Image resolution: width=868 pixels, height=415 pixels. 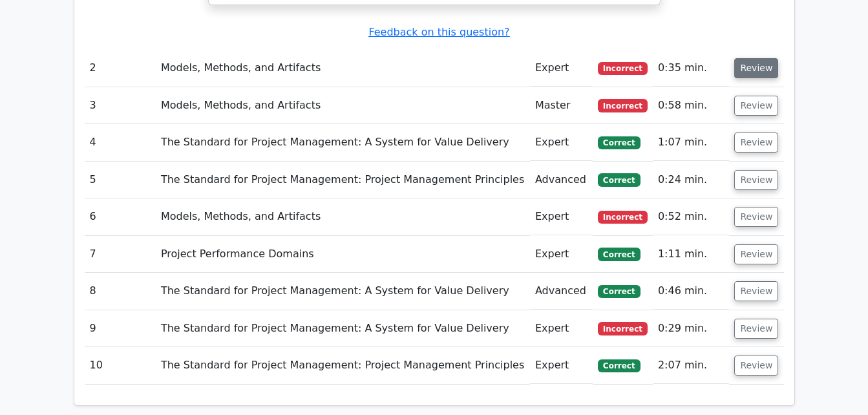 What do you see at coordinates (120, 365) in the screenshot?
I see `td: 10` at bounding box center [120, 365].